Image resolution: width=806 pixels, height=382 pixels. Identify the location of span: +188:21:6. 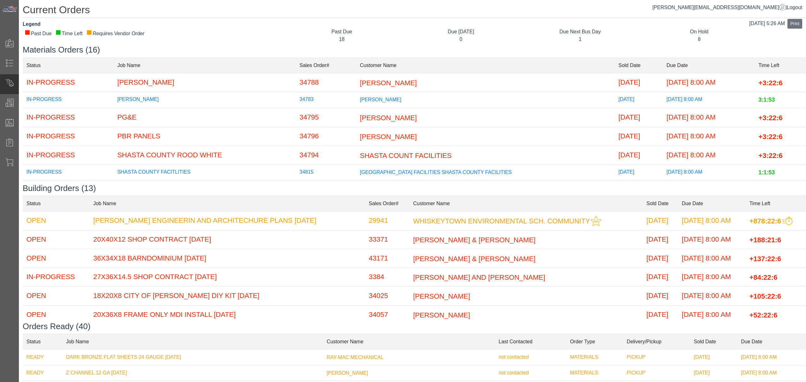
(765, 240).